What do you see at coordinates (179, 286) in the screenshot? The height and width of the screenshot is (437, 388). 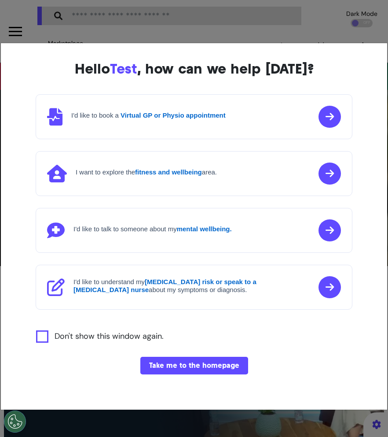 I see `h4: I'd like to understand my about my symptoms or diagnosis.` at bounding box center [179, 286].